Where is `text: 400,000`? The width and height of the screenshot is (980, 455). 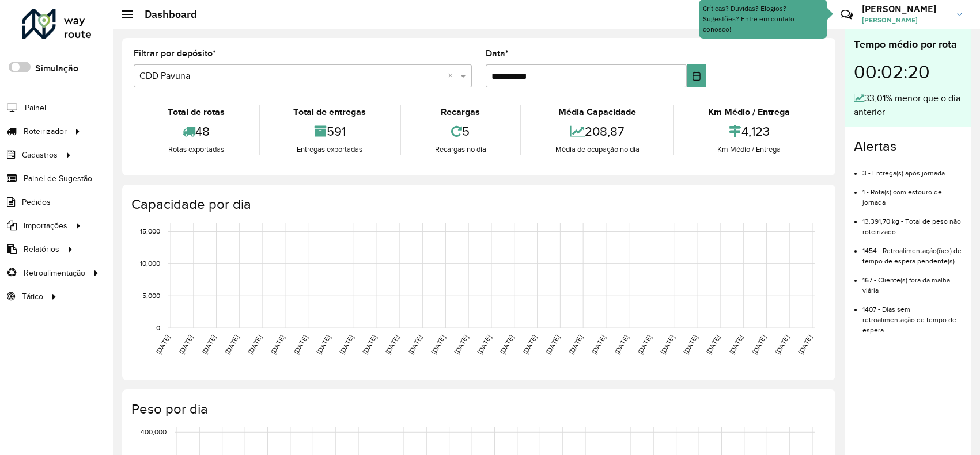
text: 400,000 is located at coordinates (154, 432).